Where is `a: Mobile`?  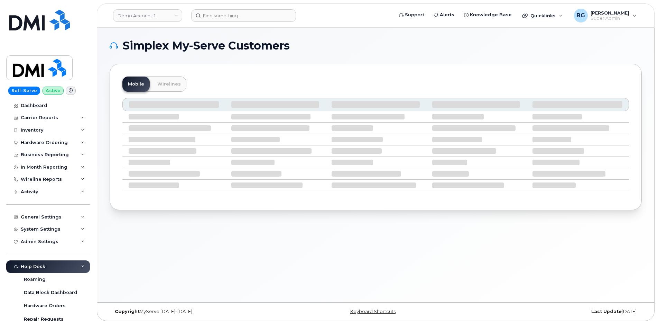
a: Mobile is located at coordinates (136, 84).